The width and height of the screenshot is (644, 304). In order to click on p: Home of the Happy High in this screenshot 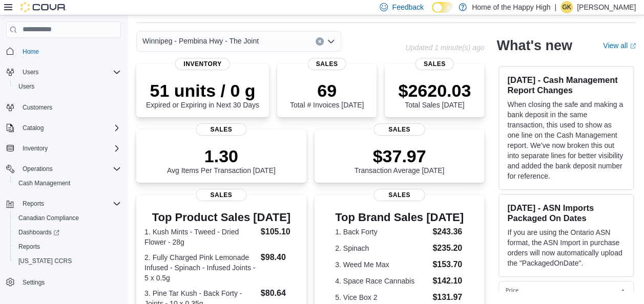, I will do `click(511, 7)`.